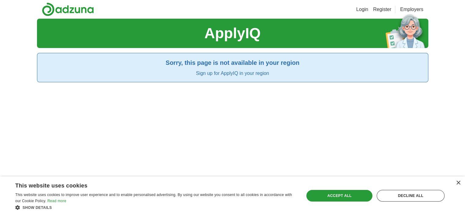  I want to click on a: Login, so click(362, 9).